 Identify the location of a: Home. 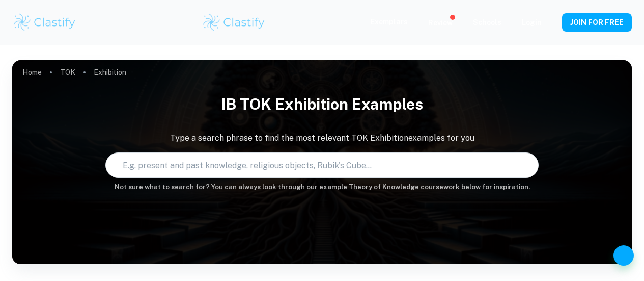
(32, 72).